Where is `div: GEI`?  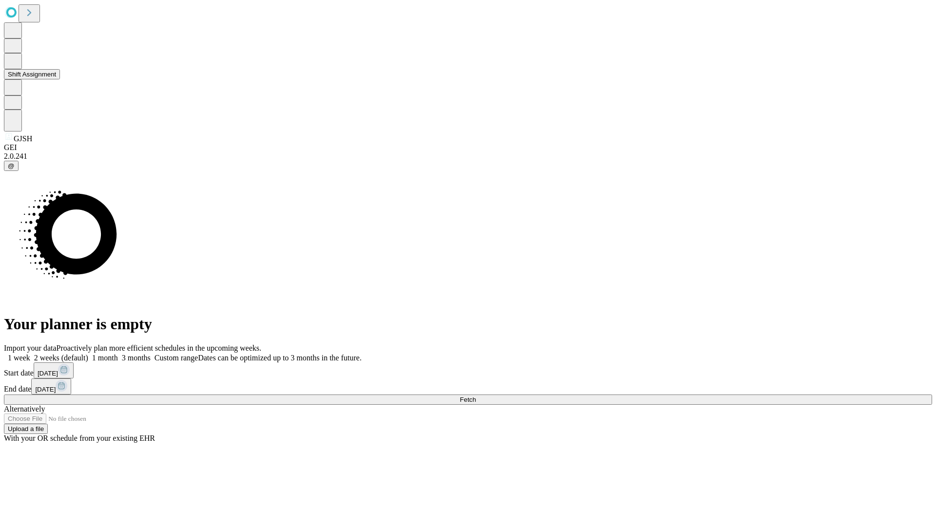 div: GEI is located at coordinates (468, 148).